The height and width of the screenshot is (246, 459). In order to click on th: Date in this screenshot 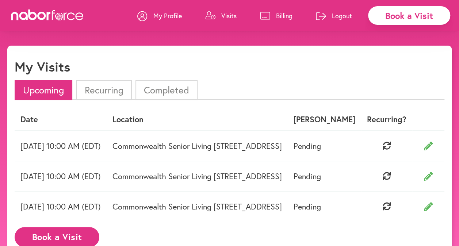, I will do `click(61, 119)`.